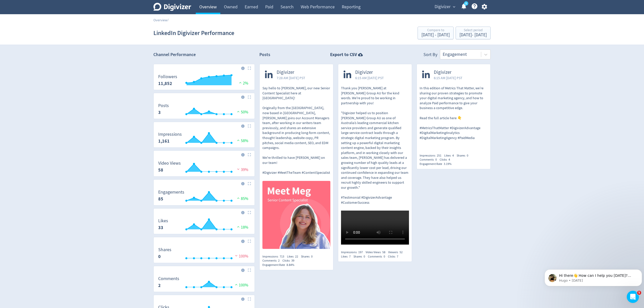  I want to click on svg: Likes 33, so click(204, 225).